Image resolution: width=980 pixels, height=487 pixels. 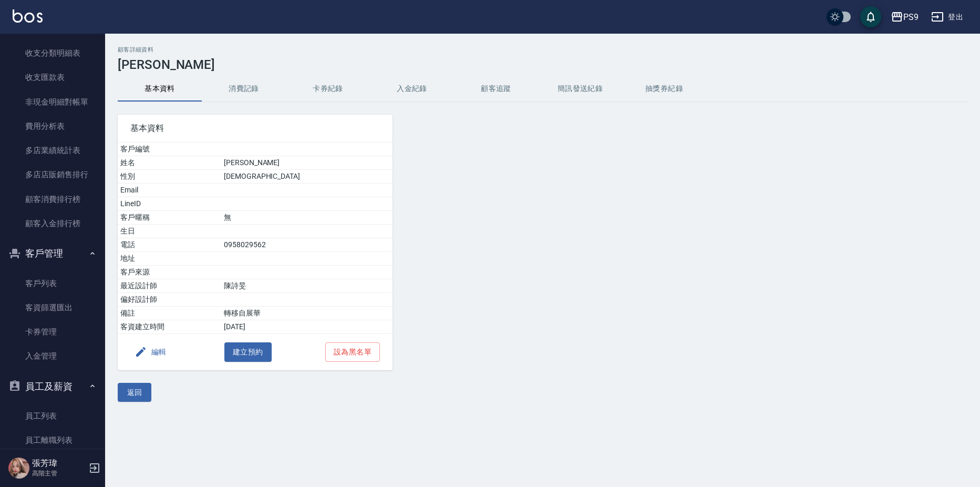 What do you see at coordinates (580, 89) in the screenshot?
I see `button: 簡訊發送紀錄` at bounding box center [580, 89].